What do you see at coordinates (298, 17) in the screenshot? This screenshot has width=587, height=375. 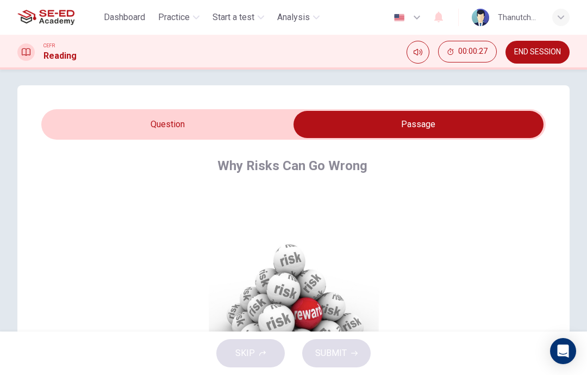 I see `button: Analysis` at bounding box center [298, 17].